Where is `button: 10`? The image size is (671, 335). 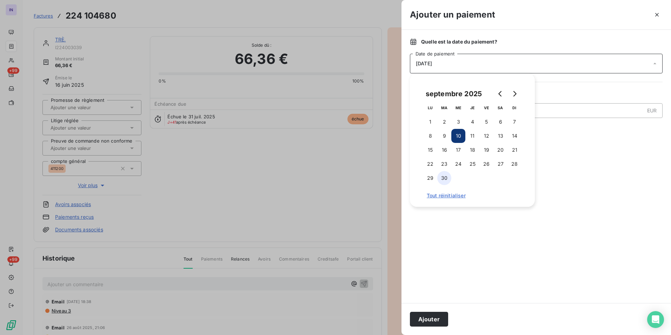
button: 10 is located at coordinates (459, 136).